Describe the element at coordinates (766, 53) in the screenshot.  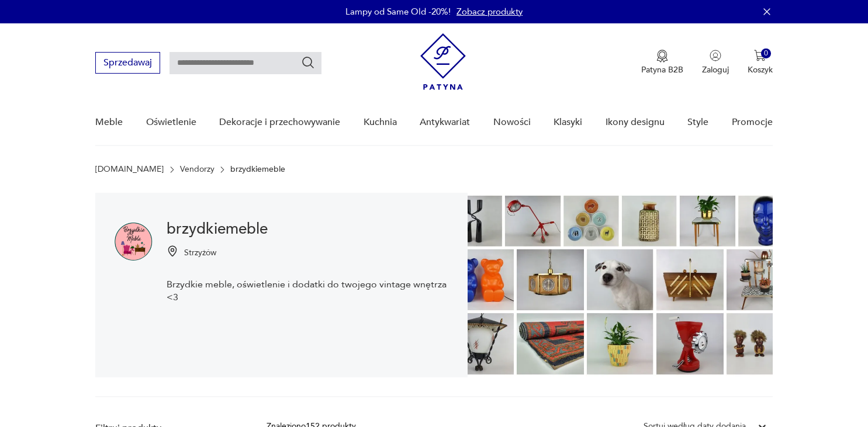
I see `div: 0` at that location.